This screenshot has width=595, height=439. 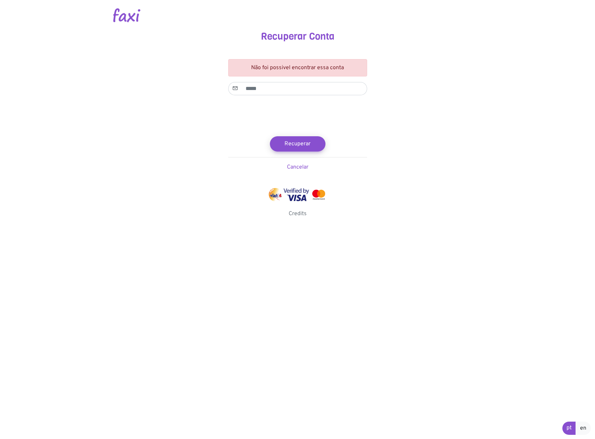 What do you see at coordinates (298, 167) in the screenshot?
I see `a: Cancelar` at bounding box center [298, 167].